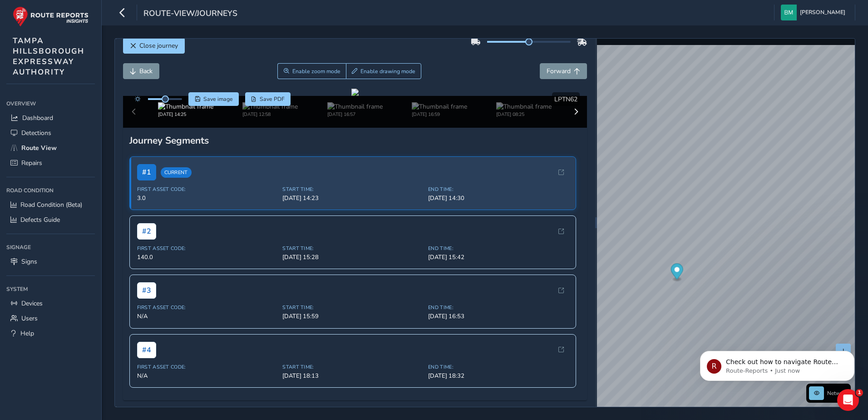 Image resolution: width=868 pixels, height=420 pixels. I want to click on span: # 3, so click(147, 290).